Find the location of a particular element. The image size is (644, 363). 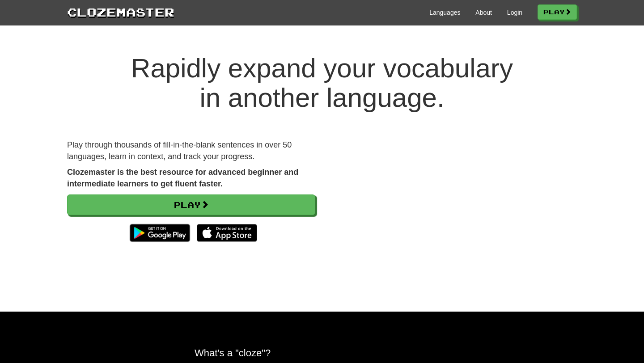

img: Get it on Google Play is located at coordinates (159, 233).